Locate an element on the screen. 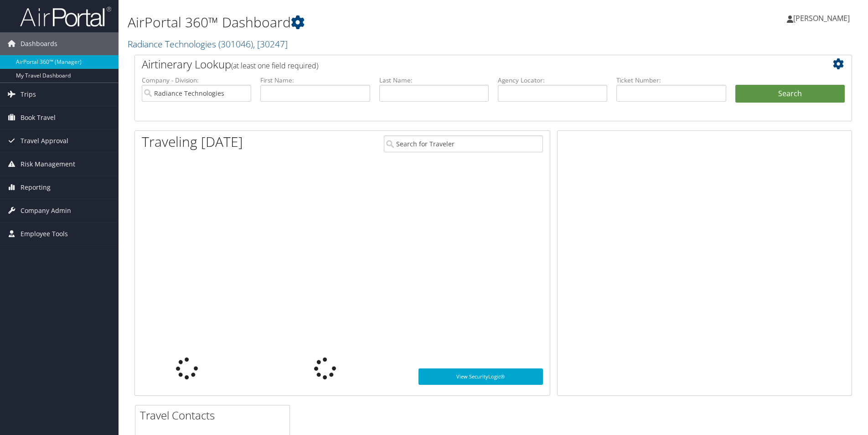 Image resolution: width=868 pixels, height=435 pixels. span: , [ 30247 ] is located at coordinates (270, 44).